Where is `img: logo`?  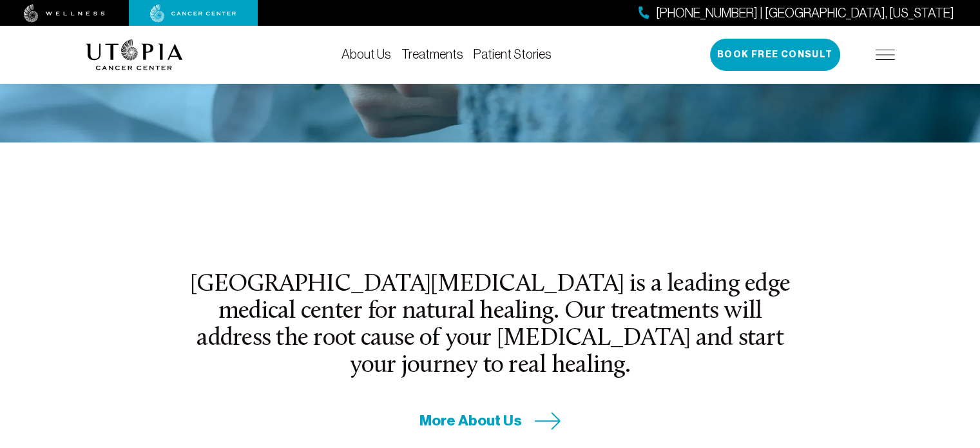
img: logo is located at coordinates (134, 55).